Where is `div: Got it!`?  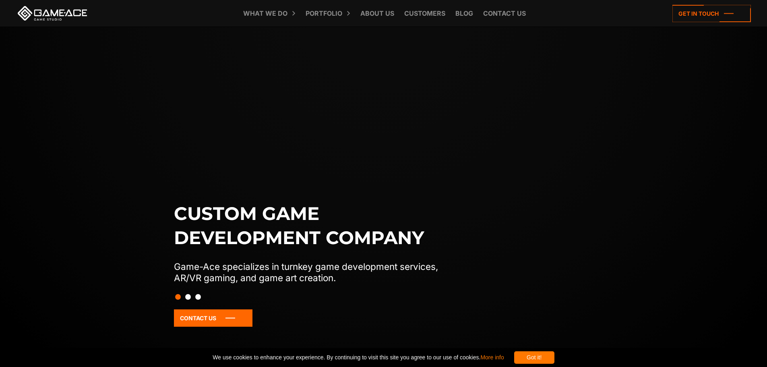 div: Got it! is located at coordinates (535, 357).